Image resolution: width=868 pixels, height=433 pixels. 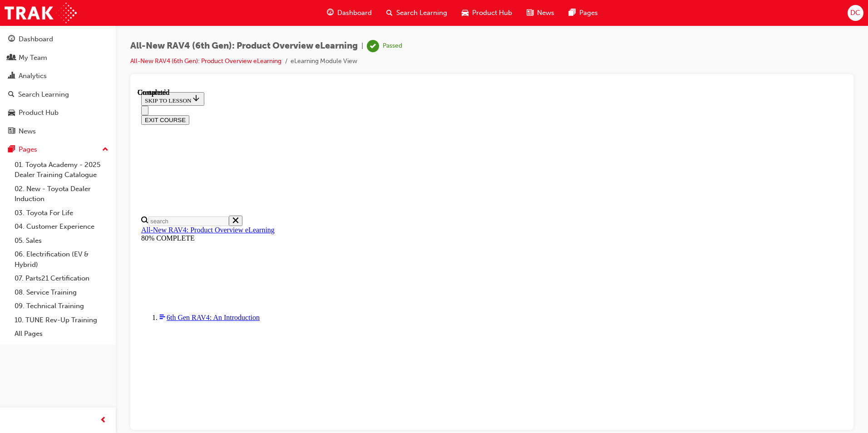 I want to click on button: EXIT COURSE, so click(x=28, y=31).